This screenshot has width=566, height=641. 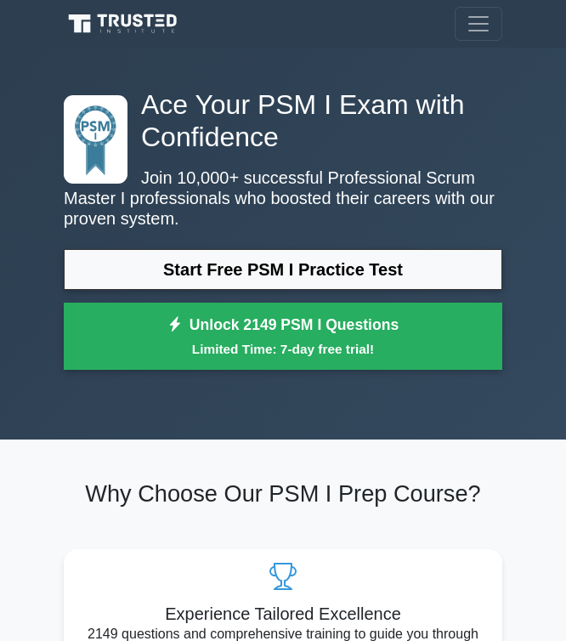 What do you see at coordinates (283, 198) in the screenshot?
I see `p: Join 10,000+ successful Professional Scrum Master I professionals who boosted their careers with ...` at bounding box center [283, 198].